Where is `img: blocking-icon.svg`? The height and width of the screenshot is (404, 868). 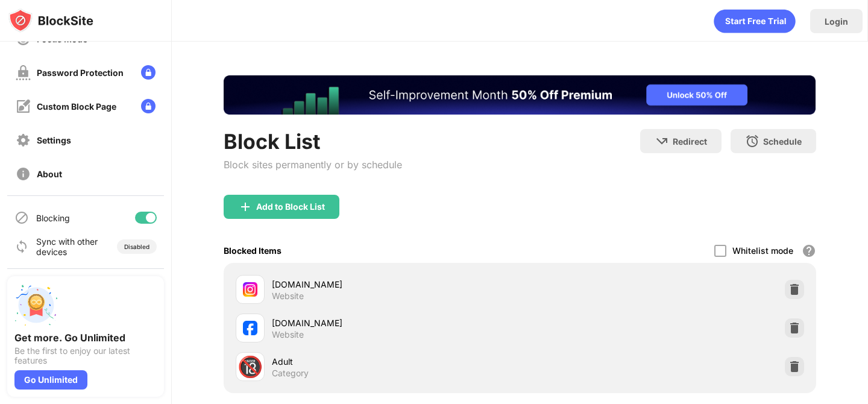 img: blocking-icon.svg is located at coordinates (22, 218).